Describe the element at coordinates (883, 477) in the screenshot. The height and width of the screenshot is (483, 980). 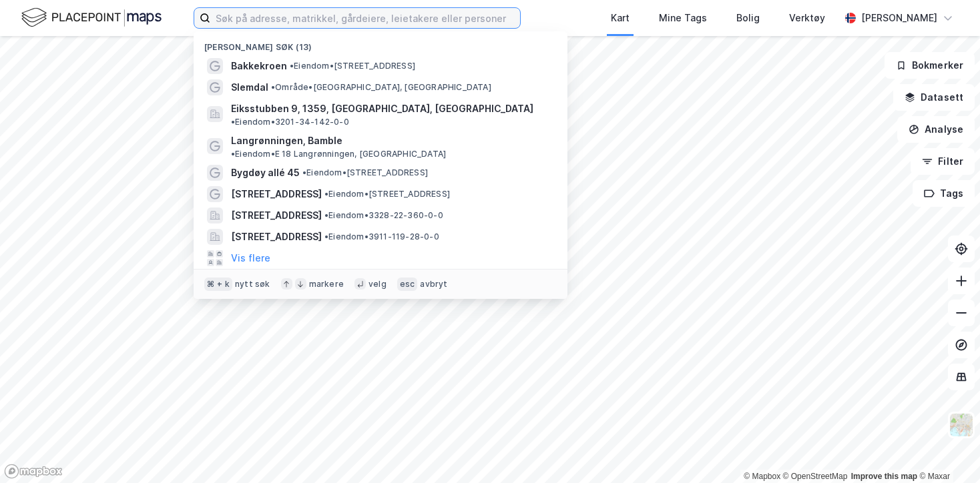
I see `a: Improve this map` at that location.